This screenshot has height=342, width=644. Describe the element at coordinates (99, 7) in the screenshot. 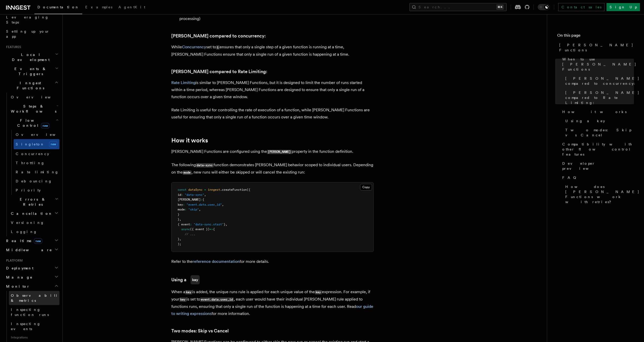

I see `span: Examples` at that location.